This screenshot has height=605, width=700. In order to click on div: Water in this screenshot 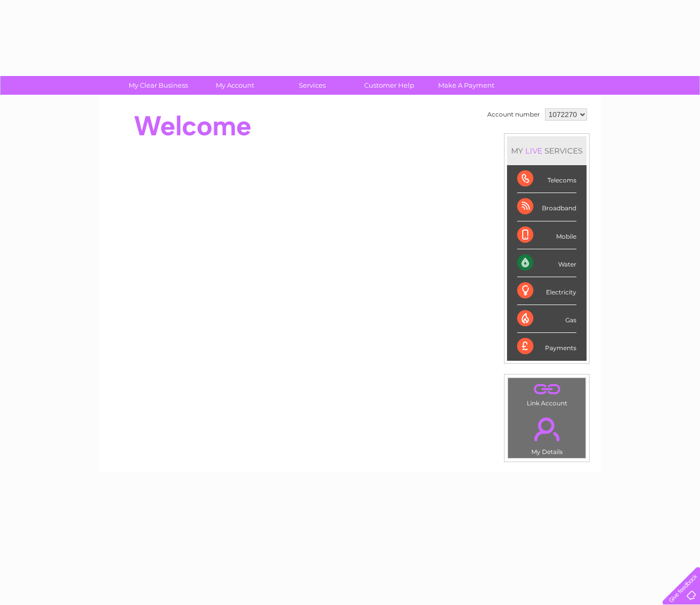, I will do `click(547, 263)`.